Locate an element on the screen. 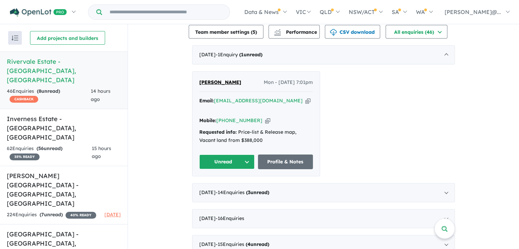  button: Team member settings (5) is located at coordinates (226, 32).